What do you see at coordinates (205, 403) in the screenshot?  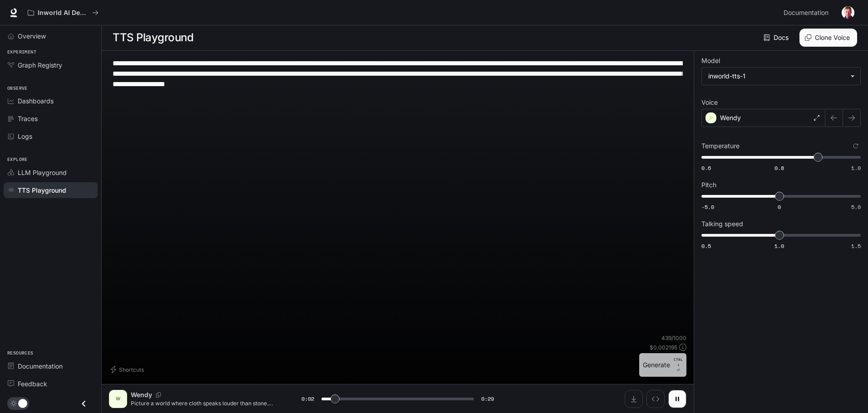 I see `p: Picture a world where cloth speaks louder than stone. Before the Andes raised their great empires...` at bounding box center [205, 403].